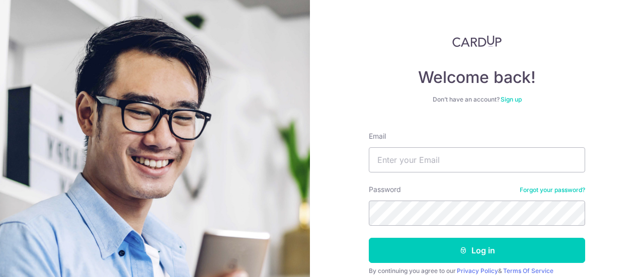 Image resolution: width=644 pixels, height=277 pixels. What do you see at coordinates (477, 77) in the screenshot?
I see `h4: Welcome back!` at bounding box center [477, 77].